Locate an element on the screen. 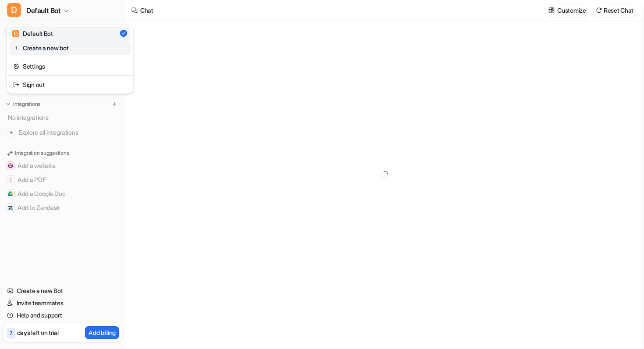  span: Default Bot is located at coordinates (43, 11).